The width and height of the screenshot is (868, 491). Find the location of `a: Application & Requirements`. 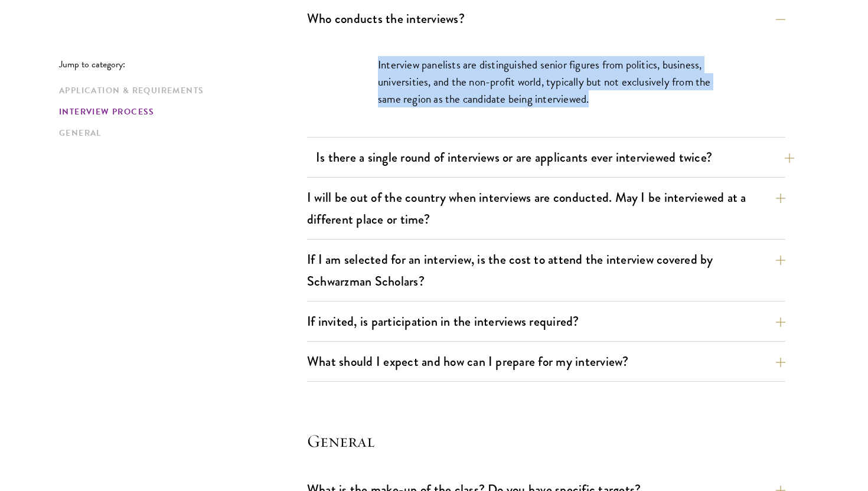

a: Application & Requirements is located at coordinates (179, 90).